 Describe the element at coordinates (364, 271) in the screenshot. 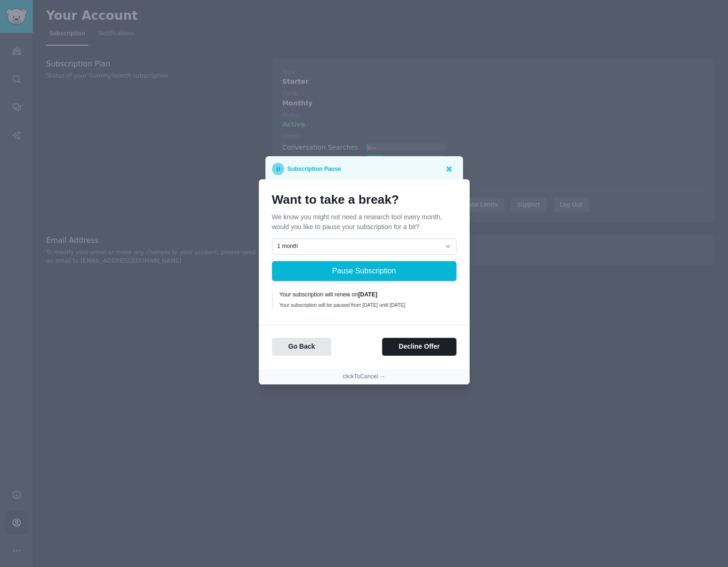

I see `button: Pause Subscription` at that location.